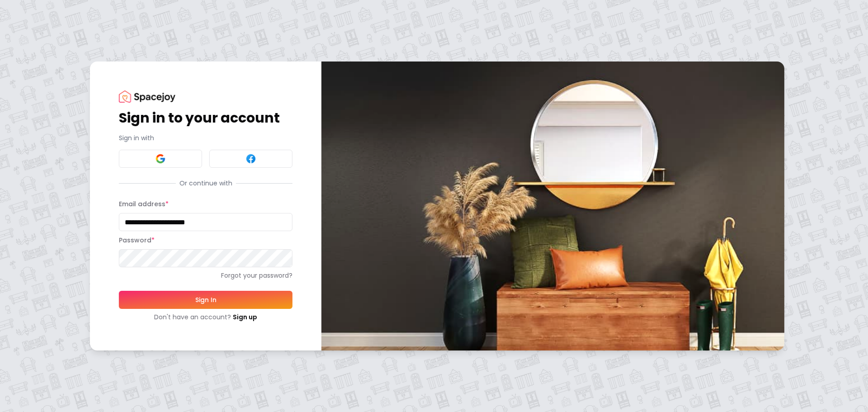 The height and width of the screenshot is (412, 868). What do you see at coordinates (206, 275) in the screenshot?
I see `a: Forgot your password?` at bounding box center [206, 275].